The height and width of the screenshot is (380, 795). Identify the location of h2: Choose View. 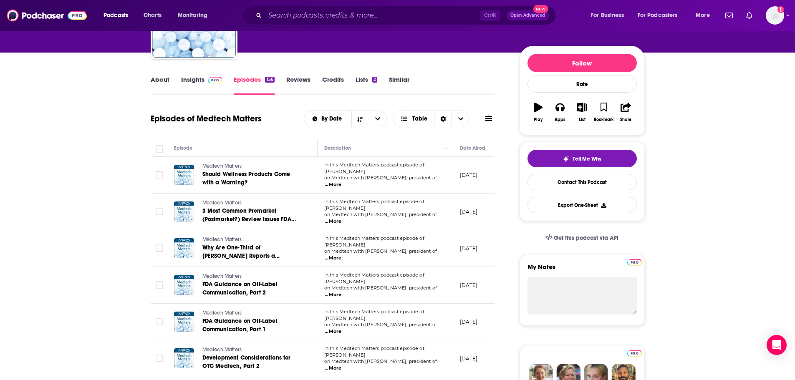
(431, 119).